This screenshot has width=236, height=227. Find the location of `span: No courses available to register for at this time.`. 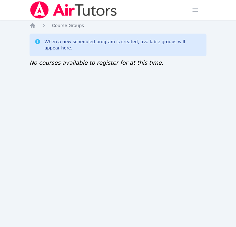

span: No courses available to register for at this time. is located at coordinates (97, 63).